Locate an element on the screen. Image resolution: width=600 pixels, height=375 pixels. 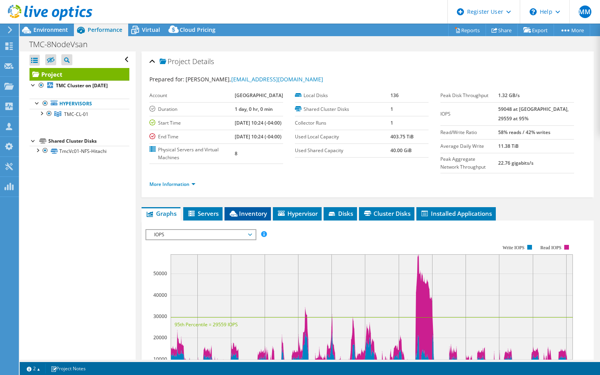
h1: TMC-8NodeVsan is located at coordinates (63, 44).